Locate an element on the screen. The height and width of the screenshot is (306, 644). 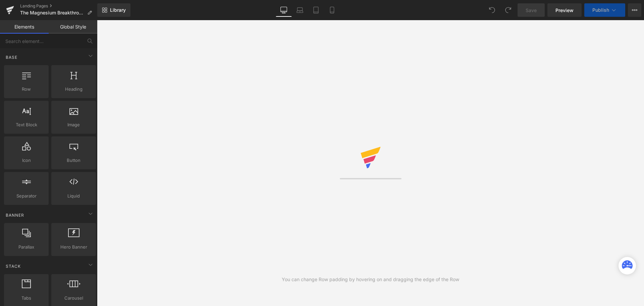
button: Publish is located at coordinates (605, 10).